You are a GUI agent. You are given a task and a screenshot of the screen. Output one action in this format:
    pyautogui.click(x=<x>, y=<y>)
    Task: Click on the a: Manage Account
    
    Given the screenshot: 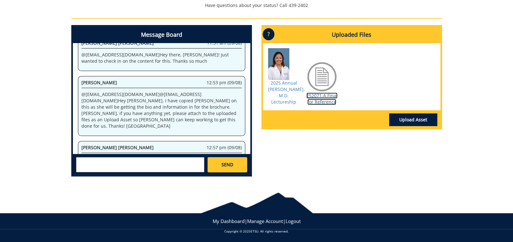 What is the action you would take?
    pyautogui.click(x=265, y=221)
    